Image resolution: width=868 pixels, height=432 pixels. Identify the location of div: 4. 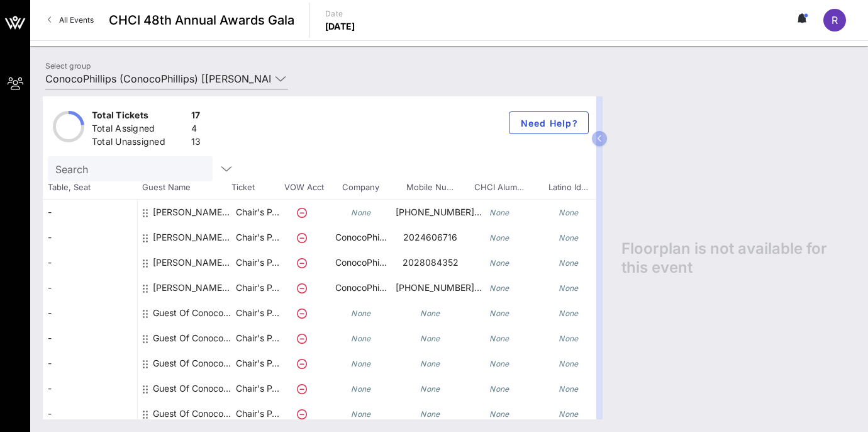
(196, 129).